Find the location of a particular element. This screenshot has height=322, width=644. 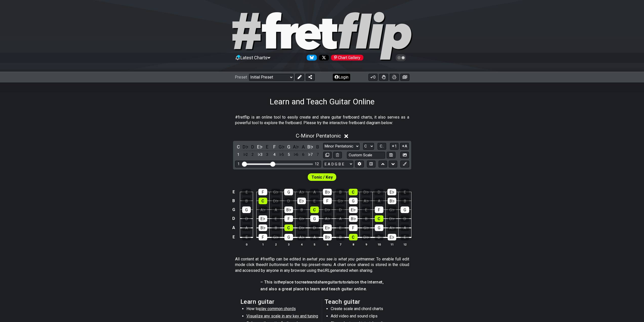

button: 0 is located at coordinates (373, 77).